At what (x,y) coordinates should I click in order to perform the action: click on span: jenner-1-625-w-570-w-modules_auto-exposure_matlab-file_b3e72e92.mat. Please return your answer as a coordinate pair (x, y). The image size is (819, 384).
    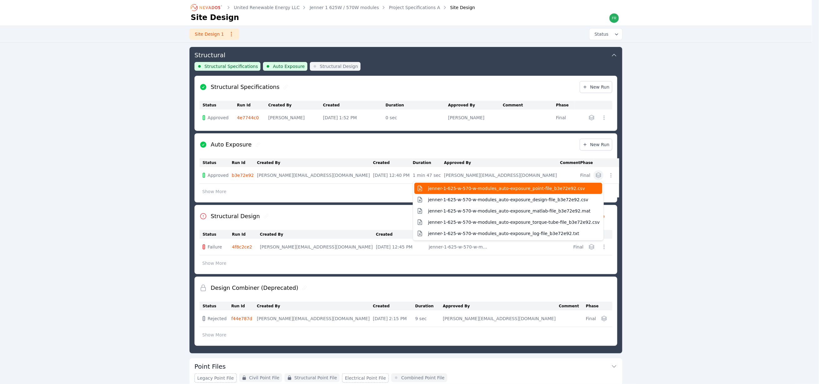
    Looking at the image, I should click on (509, 211).